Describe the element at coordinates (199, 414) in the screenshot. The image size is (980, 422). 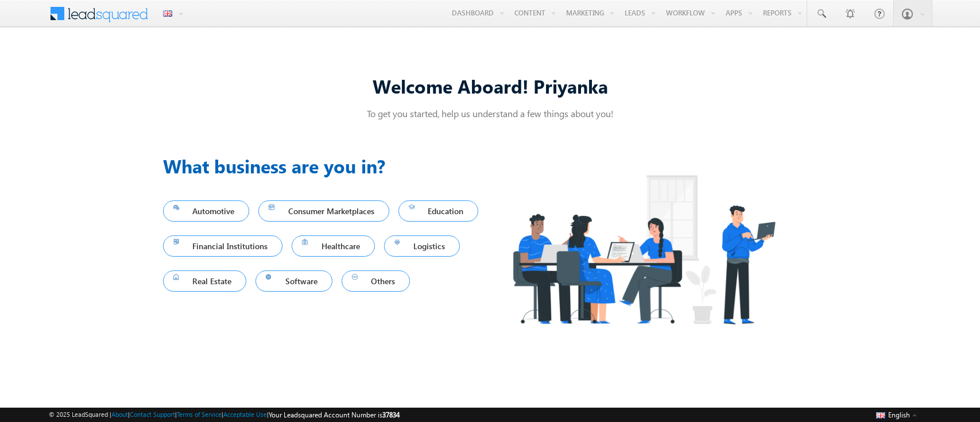
I see `a: Terms of Service` at that location.